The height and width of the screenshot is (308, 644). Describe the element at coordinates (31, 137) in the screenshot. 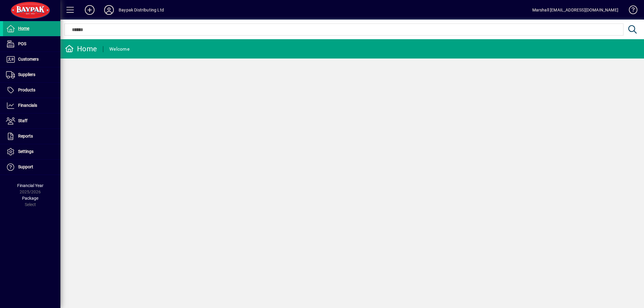

I see `a: Reports` at that location.